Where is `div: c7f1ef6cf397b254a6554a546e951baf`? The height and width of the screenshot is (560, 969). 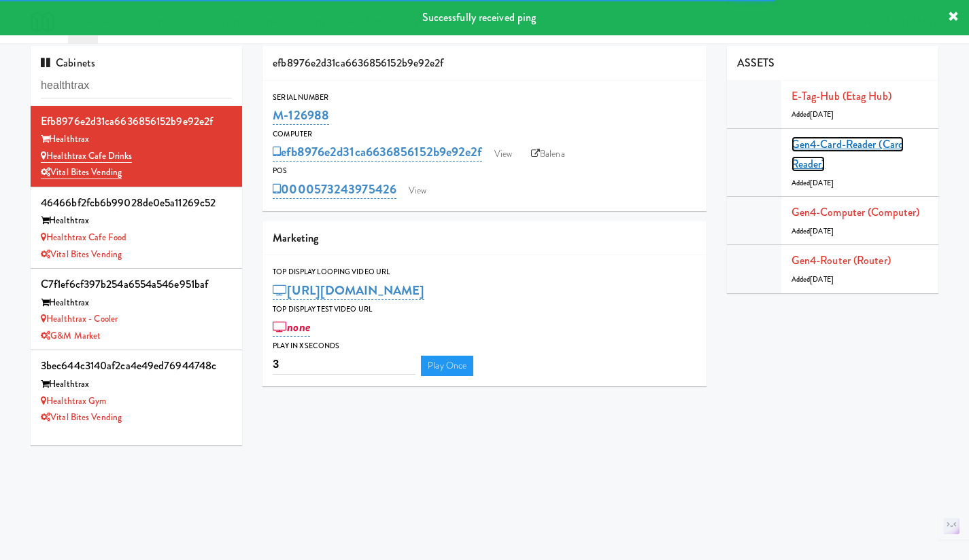 div: c7f1ef6cf397b254a6554a546e951baf is located at coordinates (136, 284).